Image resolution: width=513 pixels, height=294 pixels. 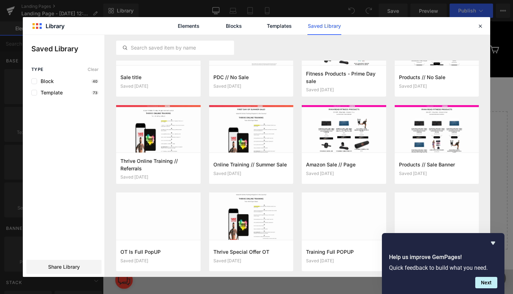 What do you see at coordinates (344, 164) in the screenshot?
I see `h3: Amazon Sale // Page` at bounding box center [344, 164].